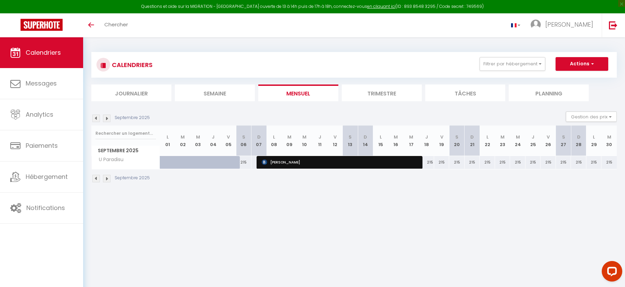  I want to click on li: Semaine, so click(215, 93).